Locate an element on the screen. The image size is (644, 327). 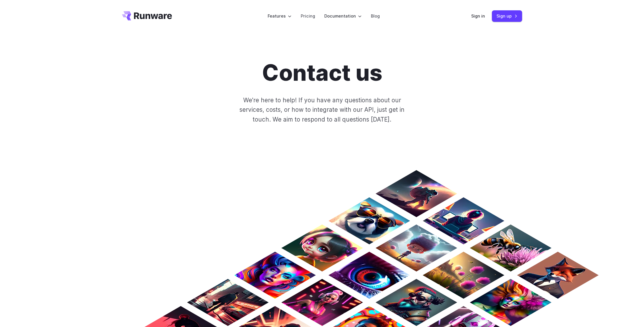
label: Features is located at coordinates (280, 16).